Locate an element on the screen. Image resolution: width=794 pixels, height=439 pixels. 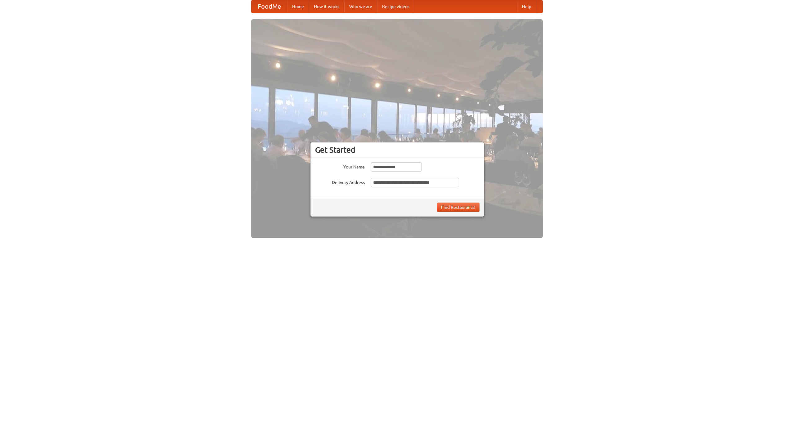
a: FoodMe is located at coordinates (269, 7).